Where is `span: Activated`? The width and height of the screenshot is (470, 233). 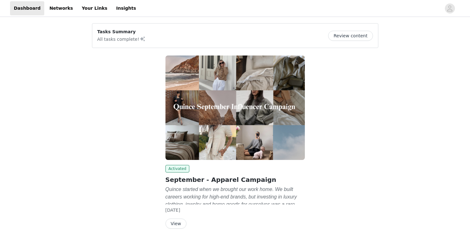
span: Activated is located at coordinates (177, 169).